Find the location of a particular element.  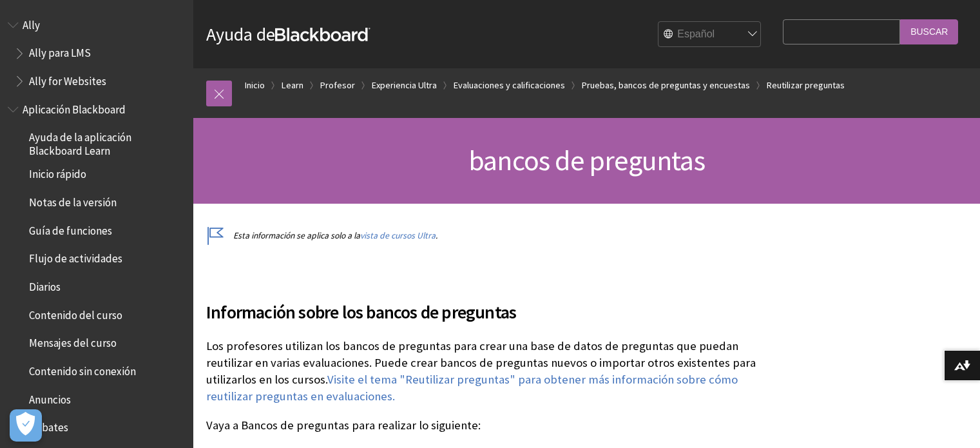

select: Site Language Selector is located at coordinates (710, 35).